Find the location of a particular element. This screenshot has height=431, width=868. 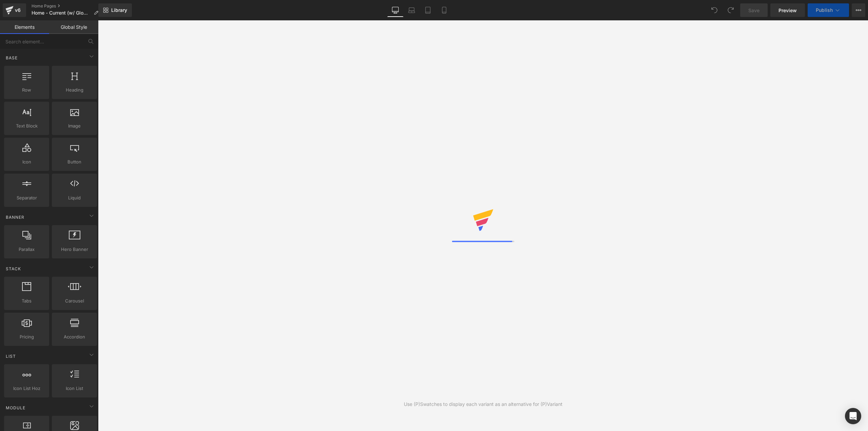

span: Pricing is located at coordinates (26, 337).